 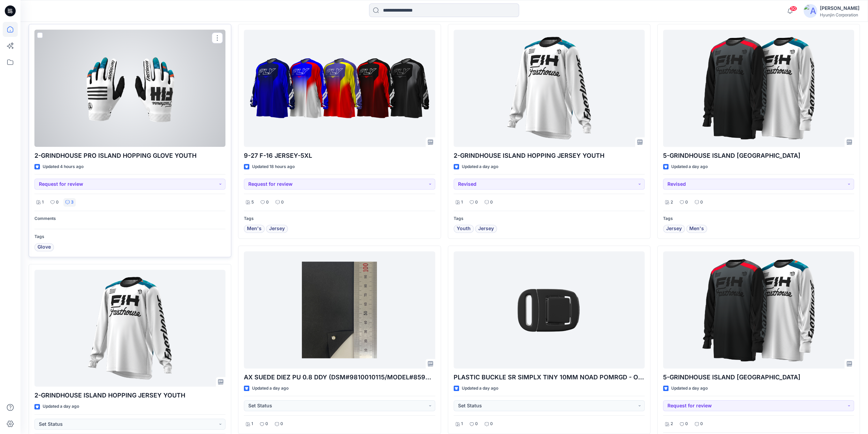 What do you see at coordinates (273, 167) in the screenshot?
I see `p: Updated 18 hours ago` at bounding box center [273, 167].